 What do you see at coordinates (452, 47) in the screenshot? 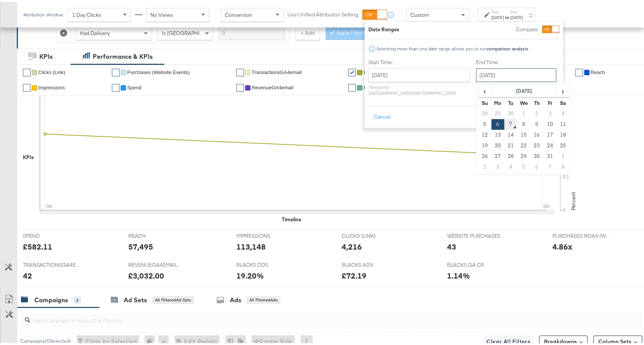
I see `div: Selecting more than one date range allows you to run .` at bounding box center [452, 47].